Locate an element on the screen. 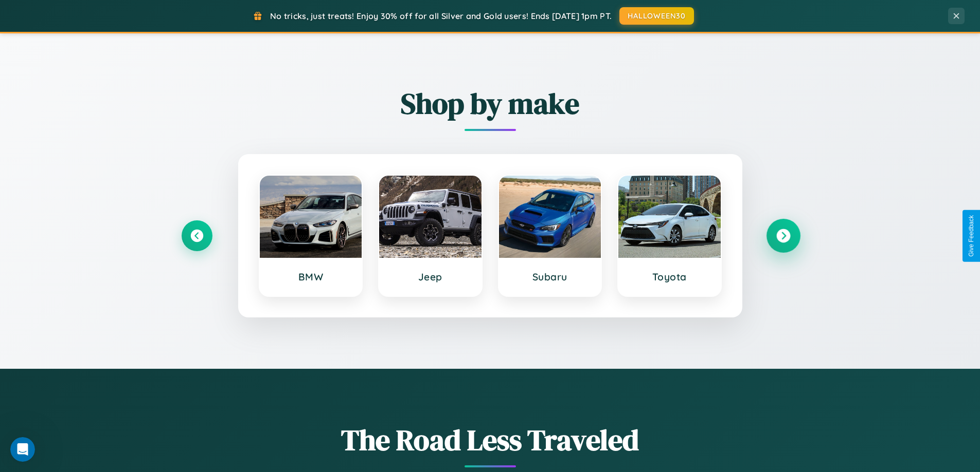  h3: Toyota is located at coordinates (669, 277).